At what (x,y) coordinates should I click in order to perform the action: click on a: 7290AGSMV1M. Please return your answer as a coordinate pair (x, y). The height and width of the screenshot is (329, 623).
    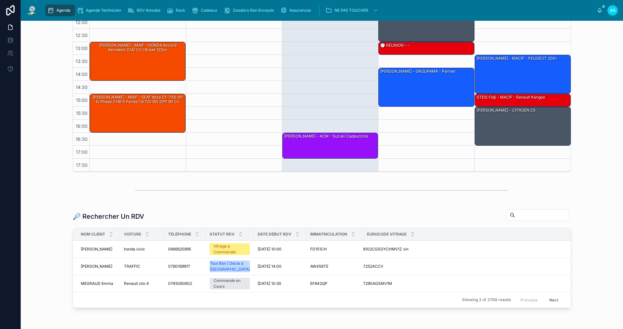
    Looking at the image, I should click on (463, 284).